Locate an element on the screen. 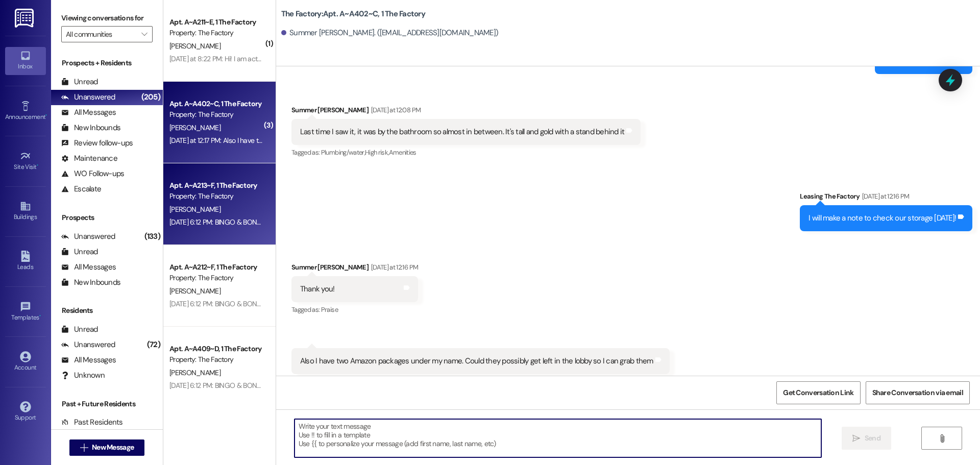  b: The Factory: Apt. A~A402~C, 1 The Factory is located at coordinates (353, 14).